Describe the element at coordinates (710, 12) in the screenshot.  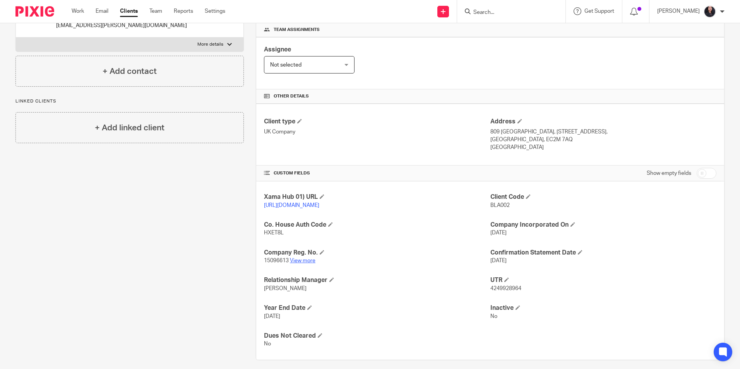
I see `img: MicrosoftTeams-image.jfif` at that location.